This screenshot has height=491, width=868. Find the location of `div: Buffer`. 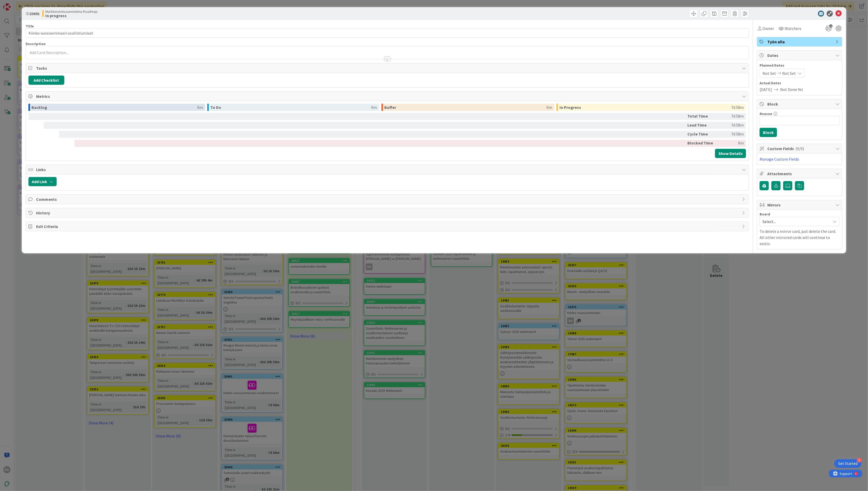

div: Buffer is located at coordinates (466, 107).